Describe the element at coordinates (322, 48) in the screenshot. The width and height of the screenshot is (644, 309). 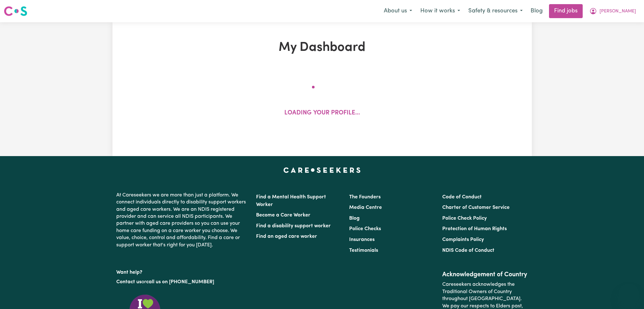
I see `h1: My Dashboard` at that location.